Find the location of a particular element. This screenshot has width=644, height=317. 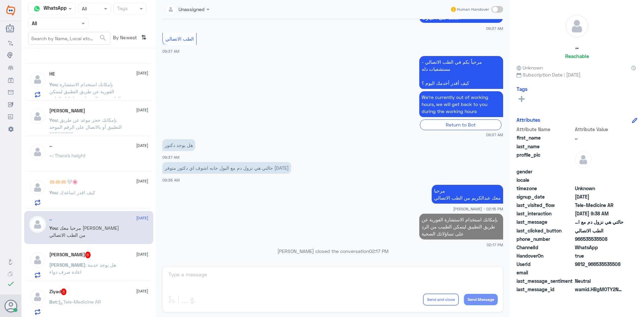

p: 29/8/2025, 9:38 AM is located at coordinates (227, 168).